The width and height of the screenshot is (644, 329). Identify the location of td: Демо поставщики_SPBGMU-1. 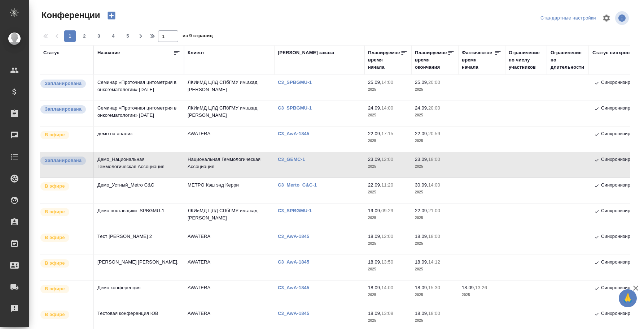
(139, 216).